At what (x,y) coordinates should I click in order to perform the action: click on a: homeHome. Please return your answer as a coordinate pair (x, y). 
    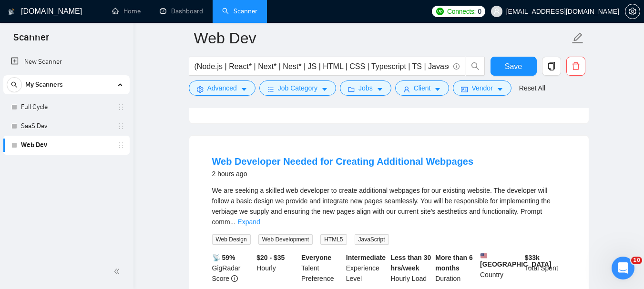
    Looking at the image, I should click on (126, 11).